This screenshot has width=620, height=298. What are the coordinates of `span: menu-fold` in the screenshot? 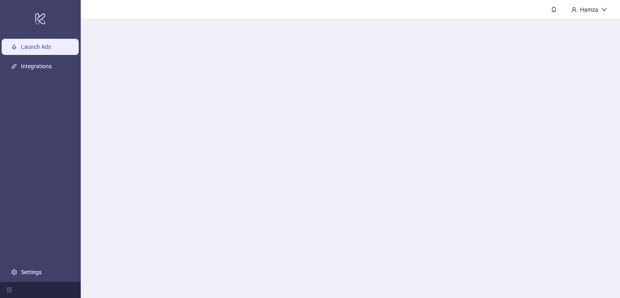 It's located at (9, 290).